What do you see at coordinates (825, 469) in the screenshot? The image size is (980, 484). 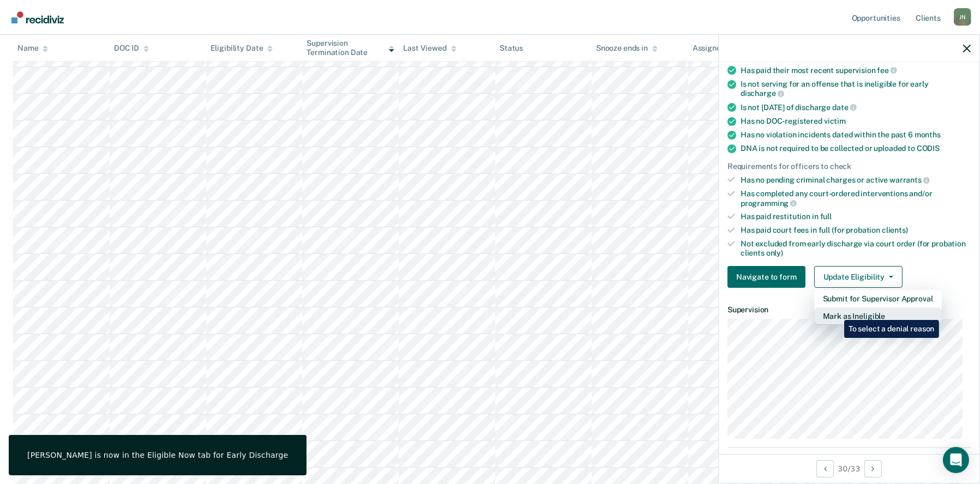 I see `button: Previous Opportunity` at bounding box center [825, 469].